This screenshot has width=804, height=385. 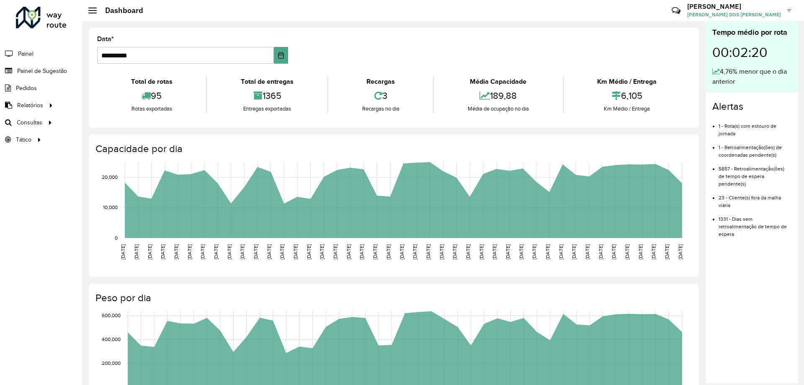 I want to click on span: Painel, so click(x=26, y=54).